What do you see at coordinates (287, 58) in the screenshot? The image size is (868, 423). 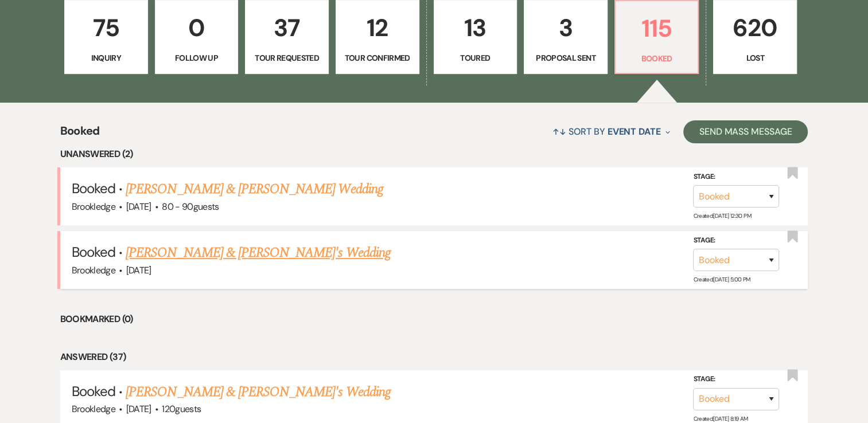 I see `p: Tour Requested` at bounding box center [287, 58].